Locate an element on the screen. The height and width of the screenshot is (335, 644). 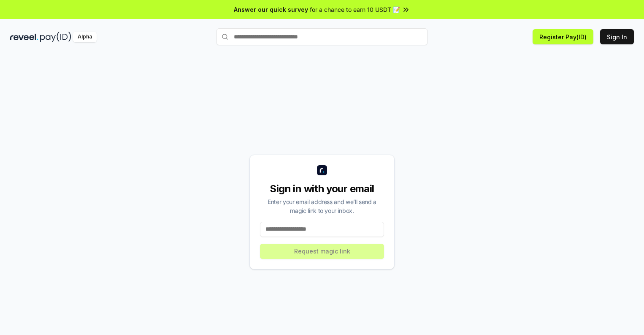
img: logo_small is located at coordinates (322, 170).